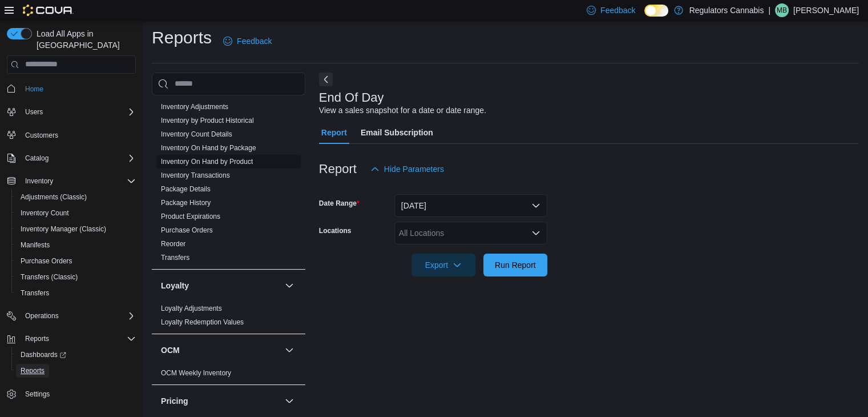  Describe the element at coordinates (186, 189) in the screenshot. I see `span: Package Details` at that location.